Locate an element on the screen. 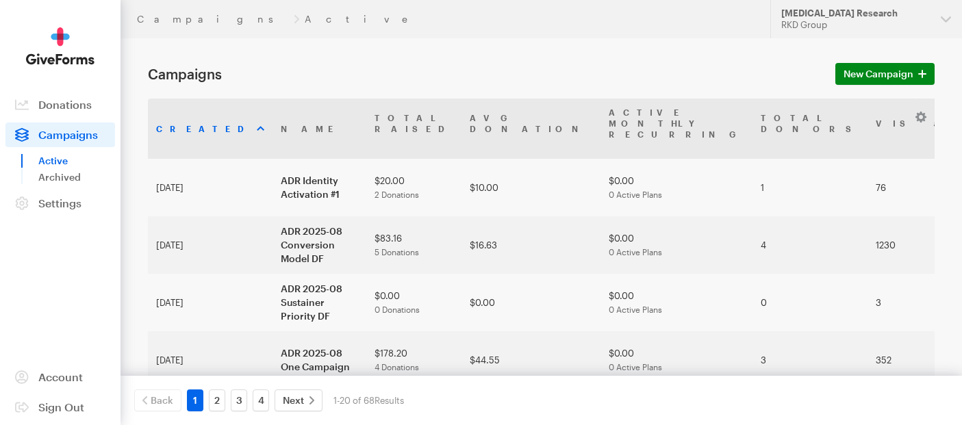 Image resolution: width=962 pixels, height=425 pixels. th: TotalRaised: activate to sort column ascending is located at coordinates (414, 129).